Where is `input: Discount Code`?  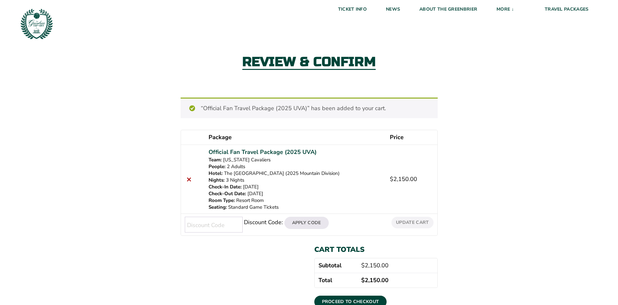 input: Discount Code is located at coordinates (214, 224).